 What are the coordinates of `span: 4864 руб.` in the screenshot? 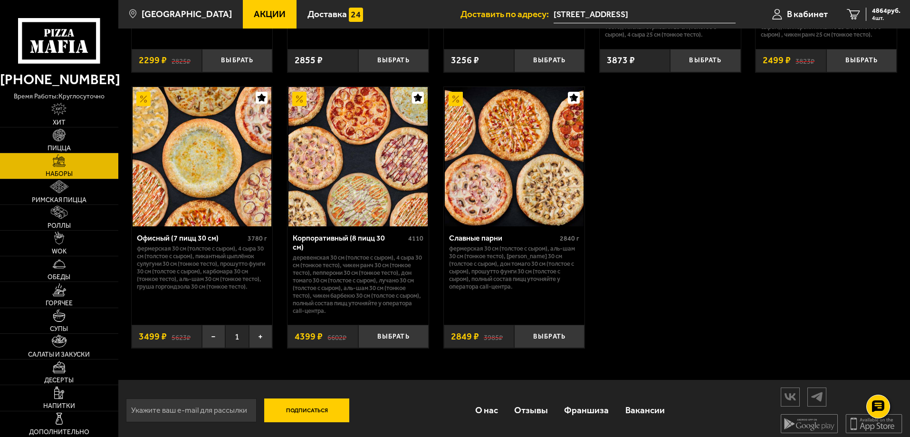 It's located at (887, 11).